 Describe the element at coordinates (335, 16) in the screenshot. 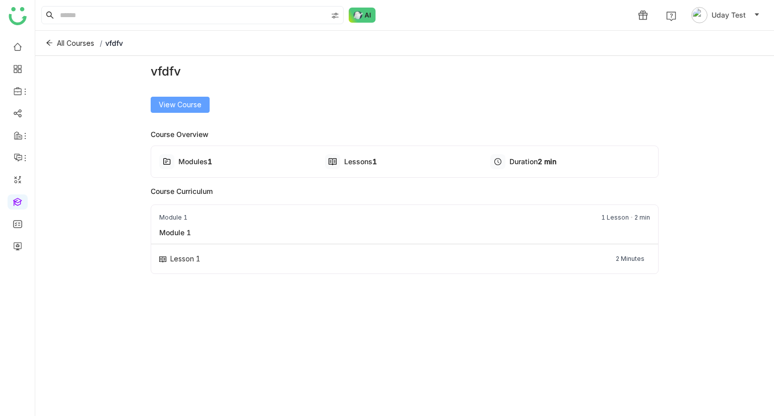

I see `img: search-type.svg` at that location.